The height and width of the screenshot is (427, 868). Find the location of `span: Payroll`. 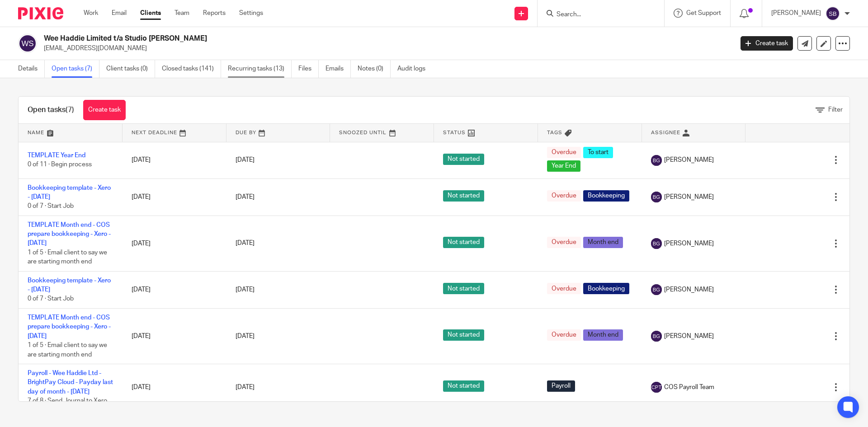

span: Payroll is located at coordinates (561, 386).